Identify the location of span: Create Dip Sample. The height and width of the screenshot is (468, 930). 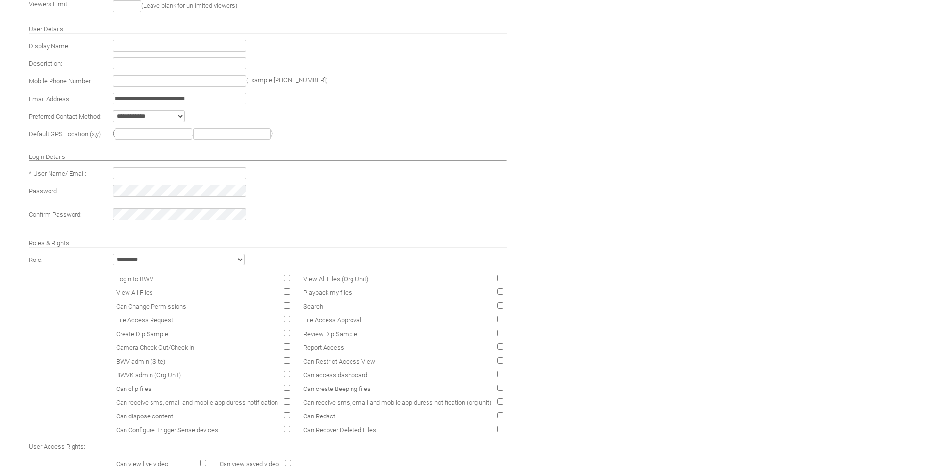
(142, 333).